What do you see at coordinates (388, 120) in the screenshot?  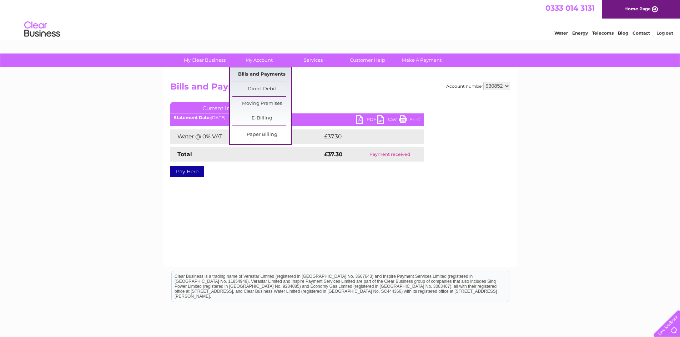 I see `a: CSV` at bounding box center [388, 120].